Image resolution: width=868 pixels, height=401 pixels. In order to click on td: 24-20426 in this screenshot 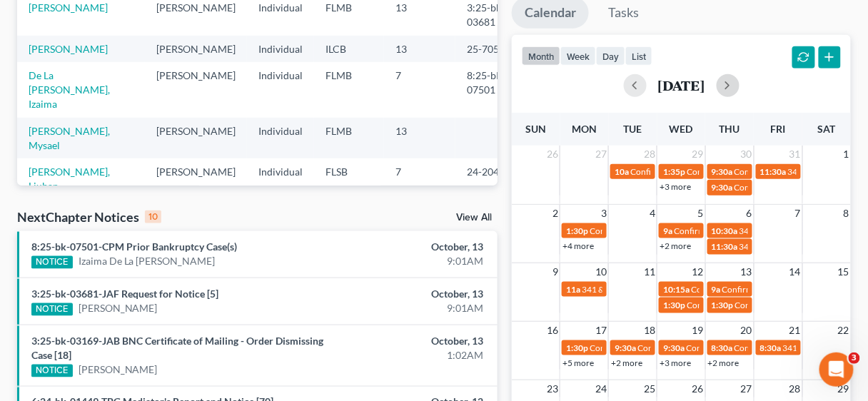, I will do `click(490, 178)`.